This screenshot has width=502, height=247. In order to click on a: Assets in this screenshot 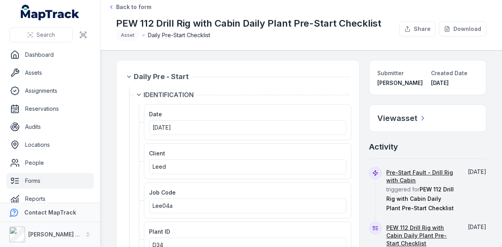, I will do `click(50, 73)`.